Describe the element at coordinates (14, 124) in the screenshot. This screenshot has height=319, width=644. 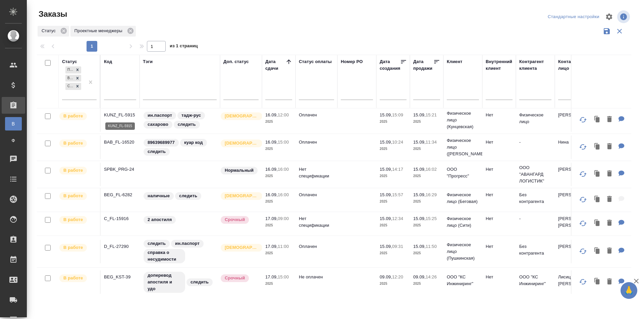
I see `span: В` at that location.